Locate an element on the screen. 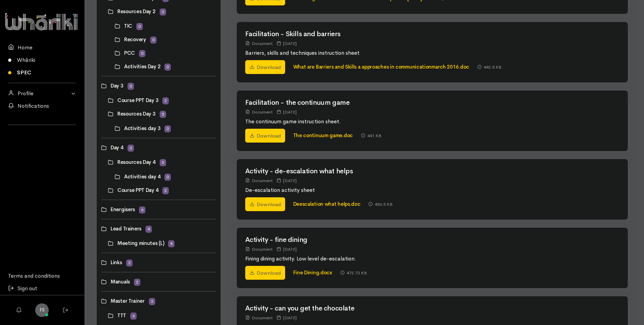  a: FS is located at coordinates (42, 310).